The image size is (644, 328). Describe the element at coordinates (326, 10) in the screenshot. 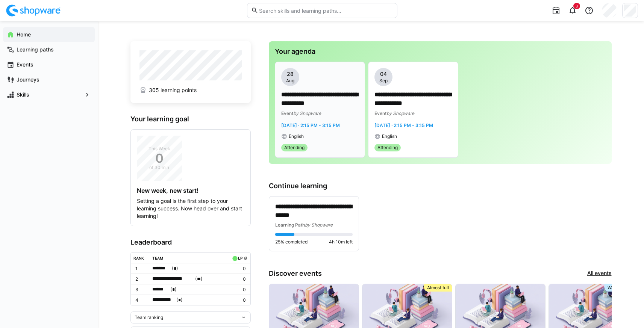

I see `input: Search skills and learning paths…` at that location.